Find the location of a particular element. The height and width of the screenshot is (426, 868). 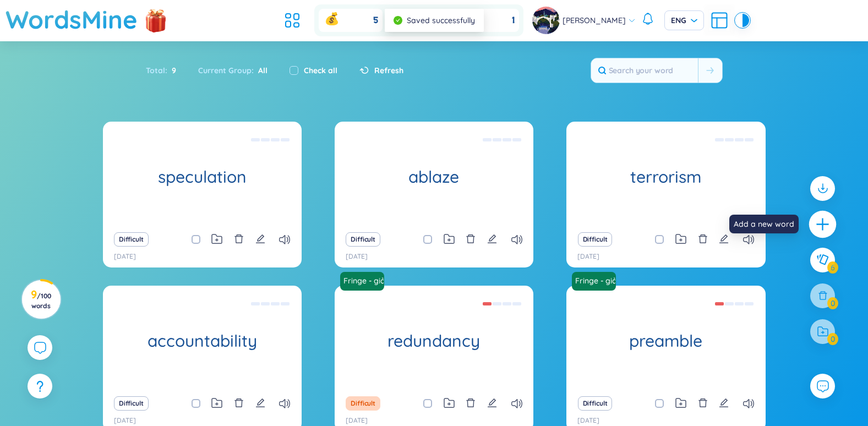

div: Current Group : is located at coordinates (233, 71).